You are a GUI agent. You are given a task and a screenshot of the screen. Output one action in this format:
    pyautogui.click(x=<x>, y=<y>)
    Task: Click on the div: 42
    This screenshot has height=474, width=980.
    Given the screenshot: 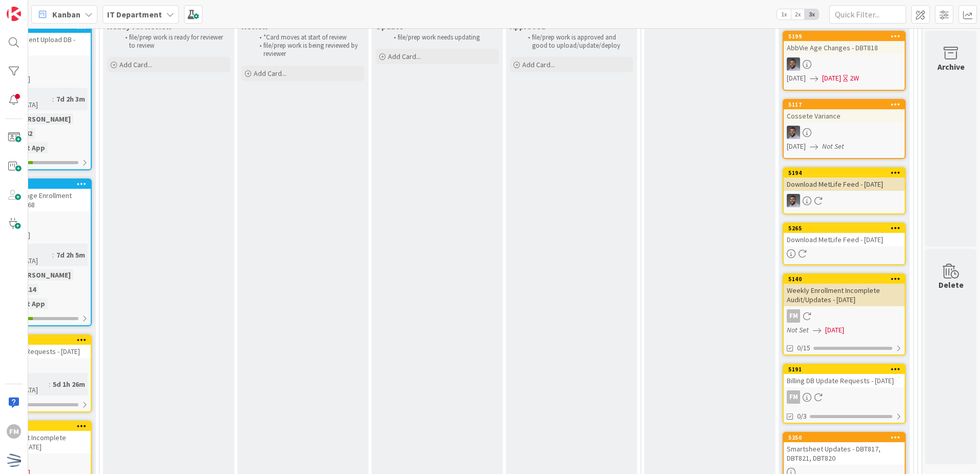 What is the action you would take?
    pyautogui.click(x=29, y=133)
    